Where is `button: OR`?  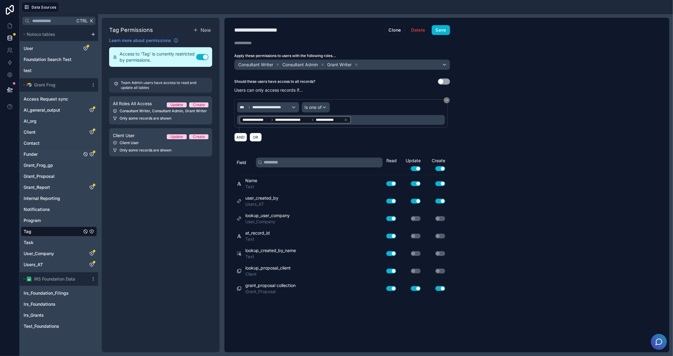 button: OR is located at coordinates (256, 137).